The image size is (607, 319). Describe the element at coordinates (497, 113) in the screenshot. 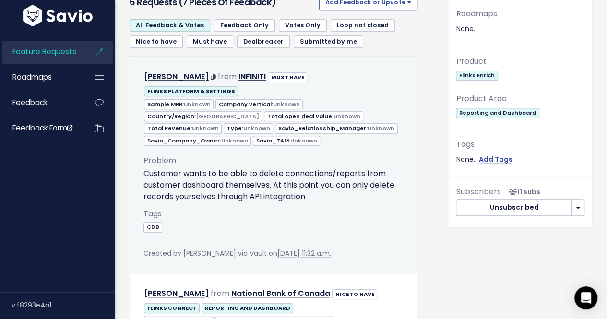

I see `span: Reporting and Dashboard` at that location.